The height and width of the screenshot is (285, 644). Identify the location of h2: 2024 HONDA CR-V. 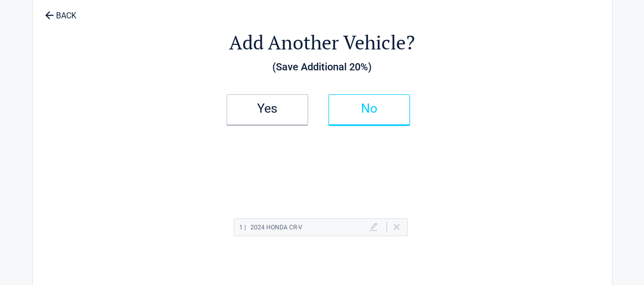
(271, 227).